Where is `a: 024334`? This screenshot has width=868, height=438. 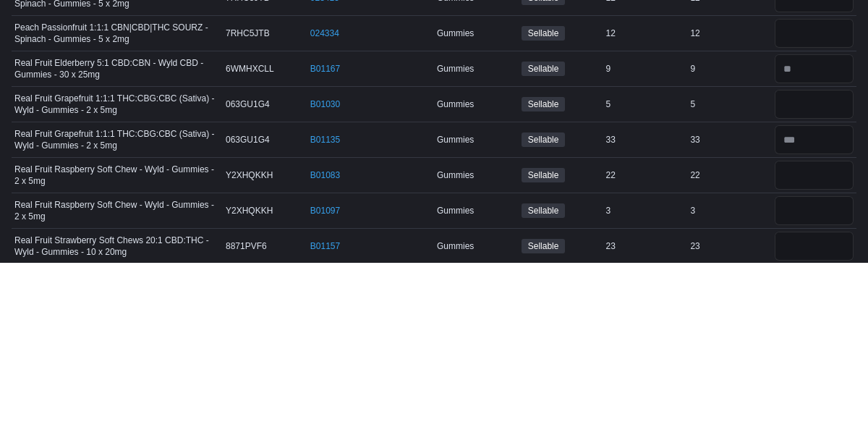
a: 024334 is located at coordinates (325, 209).